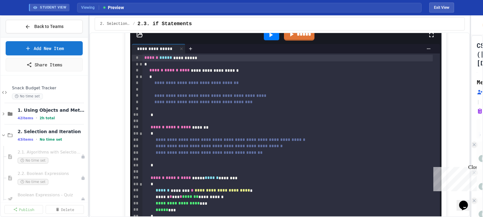  I want to click on span: STUDENT VIEW, so click(53, 8).